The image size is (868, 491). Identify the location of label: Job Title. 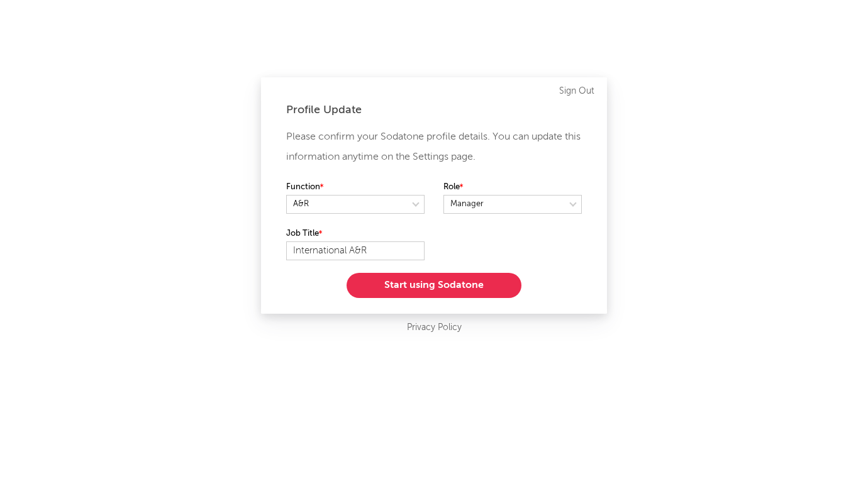
(356, 234).